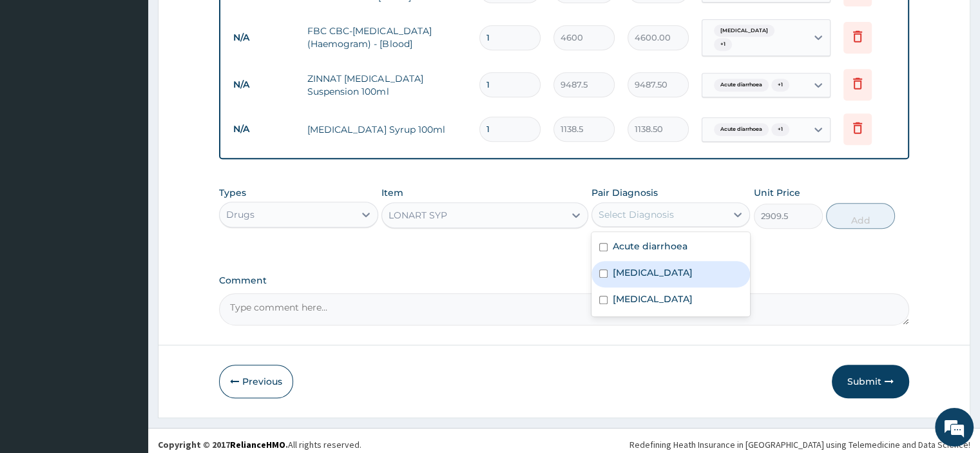  Describe the element at coordinates (418, 215) in the screenshot. I see `div: LONART SYP` at that location.